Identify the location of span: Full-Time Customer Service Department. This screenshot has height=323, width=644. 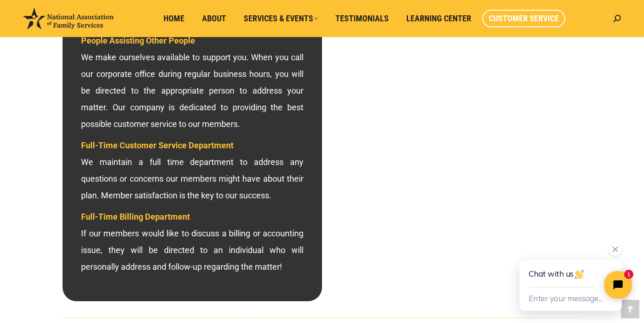
(157, 145).